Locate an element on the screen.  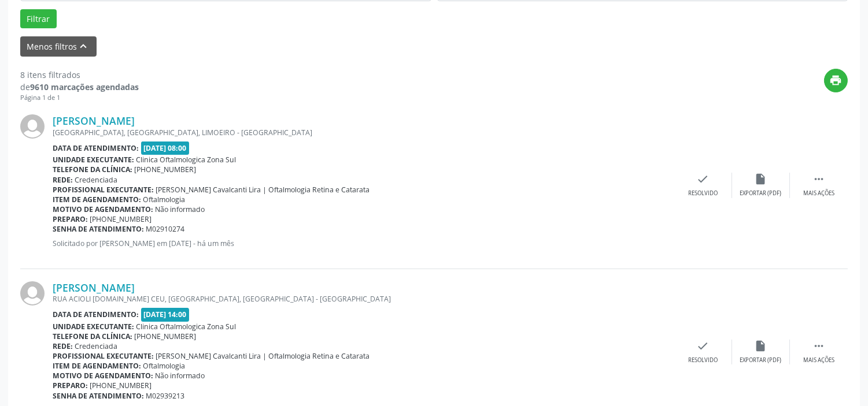
strong: 9610 marcações agendadas is located at coordinates (85, 87).